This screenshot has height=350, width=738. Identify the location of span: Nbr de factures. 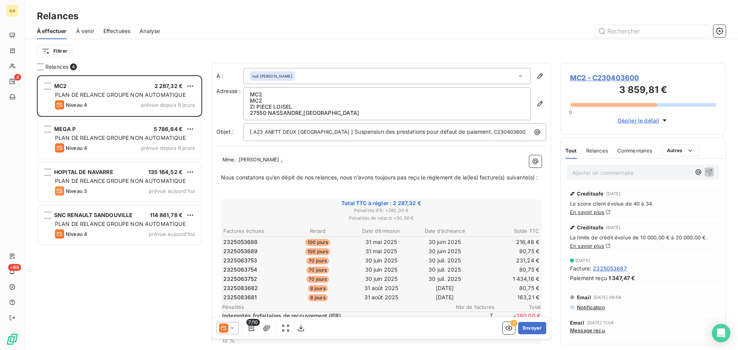
(471, 307).